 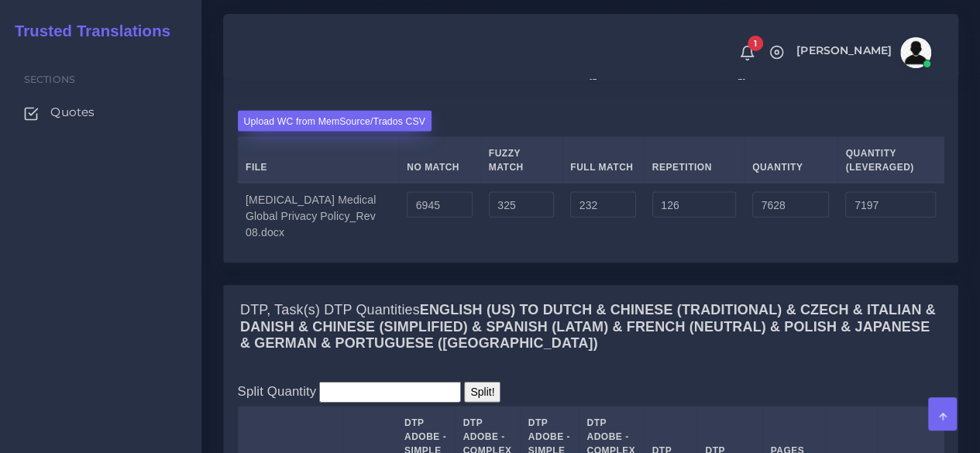 What do you see at coordinates (439, 161) in the screenshot?
I see `th: No Match` at bounding box center [439, 161].